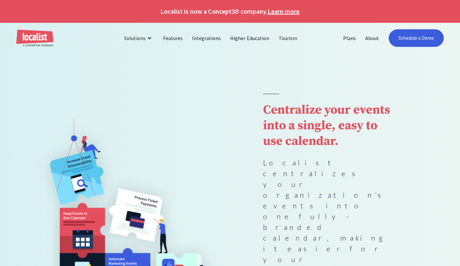  What do you see at coordinates (250, 38) in the screenshot?
I see `a: Higher Education` at bounding box center [250, 38].